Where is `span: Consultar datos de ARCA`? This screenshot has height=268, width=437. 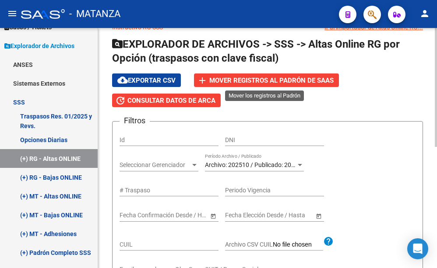
span: Consultar datos de ARCA is located at coordinates (171, 101).